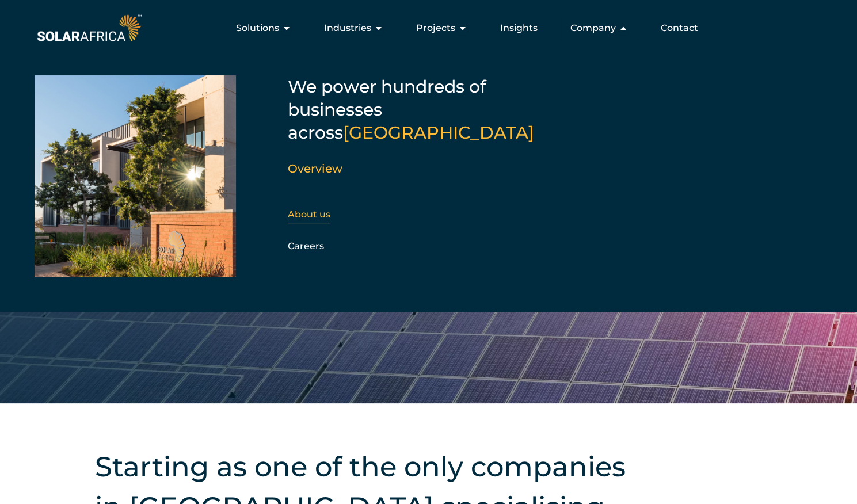 This screenshot has width=857, height=504. What do you see at coordinates (436, 28) in the screenshot?
I see `span: Projects` at bounding box center [436, 28].